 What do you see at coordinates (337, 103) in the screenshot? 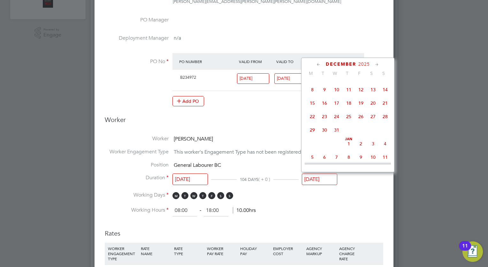
I see `span: 17` at bounding box center [337, 103].